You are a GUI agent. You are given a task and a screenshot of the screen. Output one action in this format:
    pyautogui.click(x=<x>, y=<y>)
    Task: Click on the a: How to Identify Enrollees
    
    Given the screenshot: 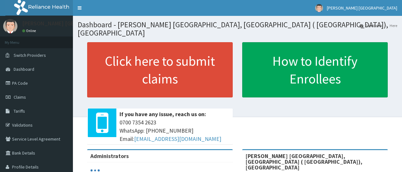 What is the action you would take?
    pyautogui.click(x=315, y=70)
    